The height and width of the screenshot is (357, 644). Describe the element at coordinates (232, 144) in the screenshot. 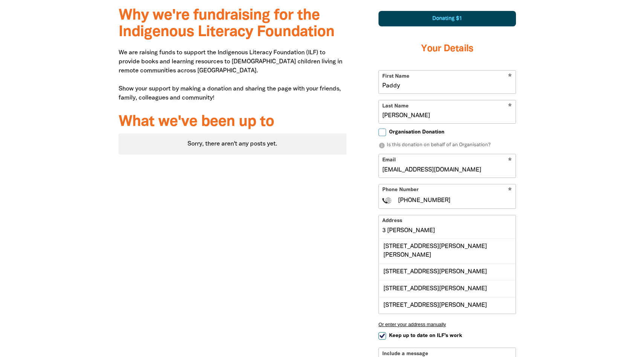

I see `div: Paginated content` at that location.